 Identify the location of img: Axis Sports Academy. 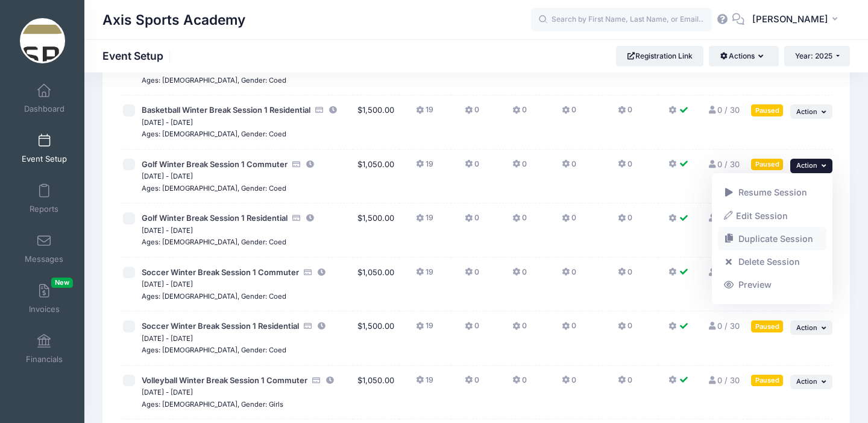
(42, 41).